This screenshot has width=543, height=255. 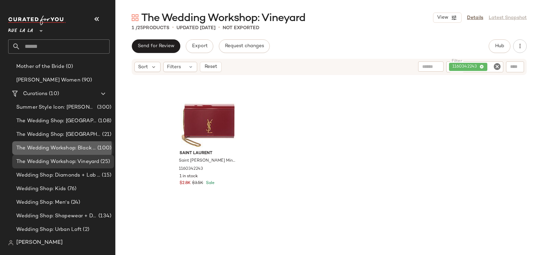 I want to click on span: Hub, so click(x=500, y=46).